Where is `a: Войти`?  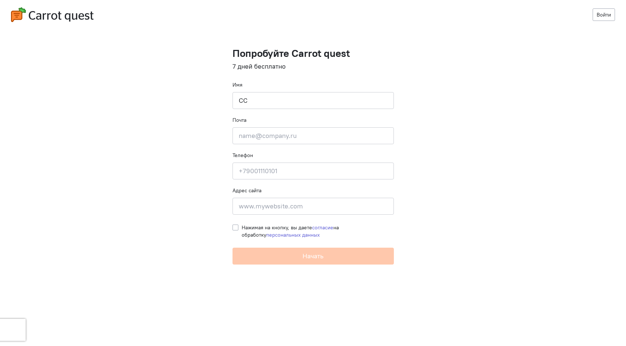
a: Войти is located at coordinates (604, 15).